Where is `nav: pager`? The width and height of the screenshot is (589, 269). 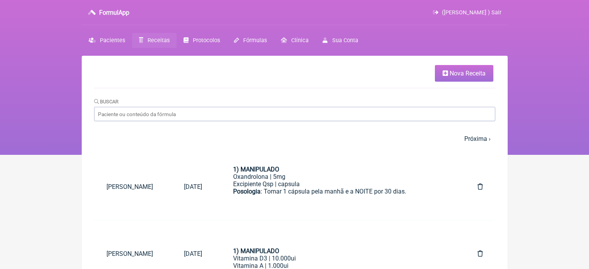 nav: pager is located at coordinates (295, 139).